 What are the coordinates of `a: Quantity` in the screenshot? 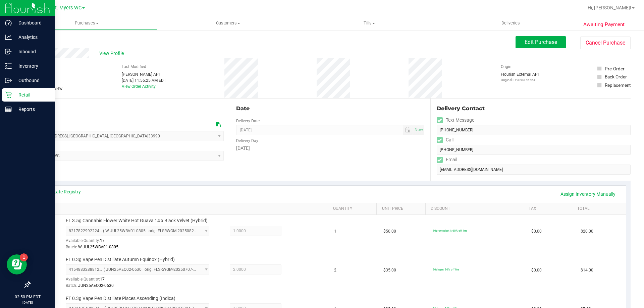 It's located at (354, 209).